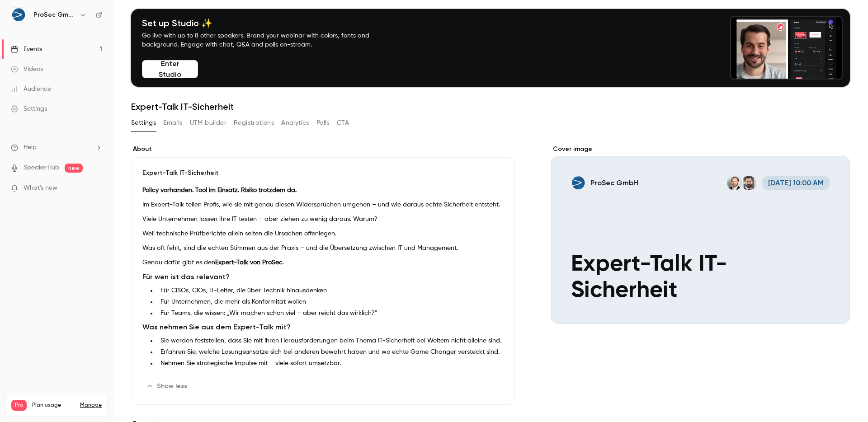  I want to click on h2: Was nehmen Sie aus dem Expert-Talk mit?, so click(323, 328).